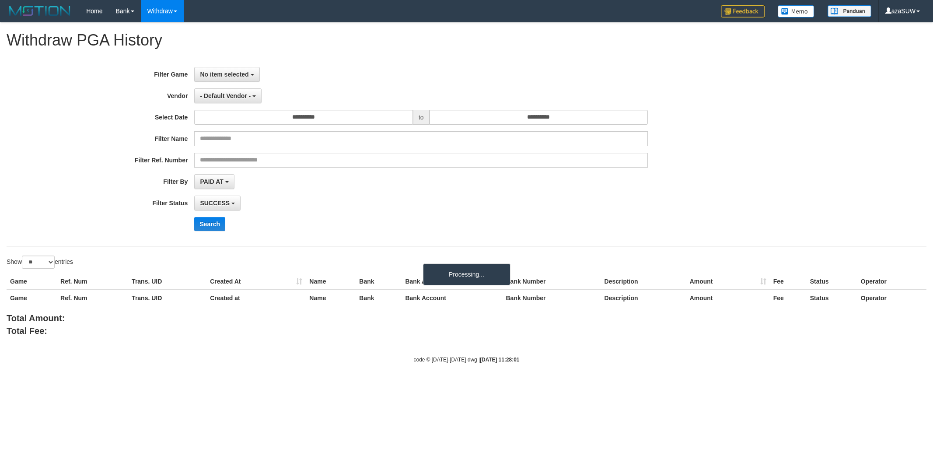 This screenshot has height=463, width=933. I want to click on span: No item selected, so click(224, 74).